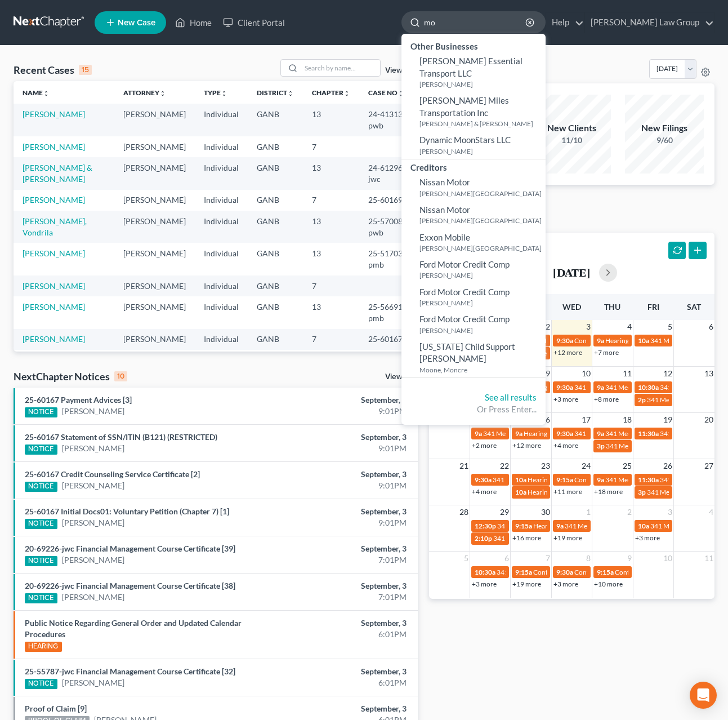 The image size is (728, 720). I want to click on span: 12, so click(668, 374).